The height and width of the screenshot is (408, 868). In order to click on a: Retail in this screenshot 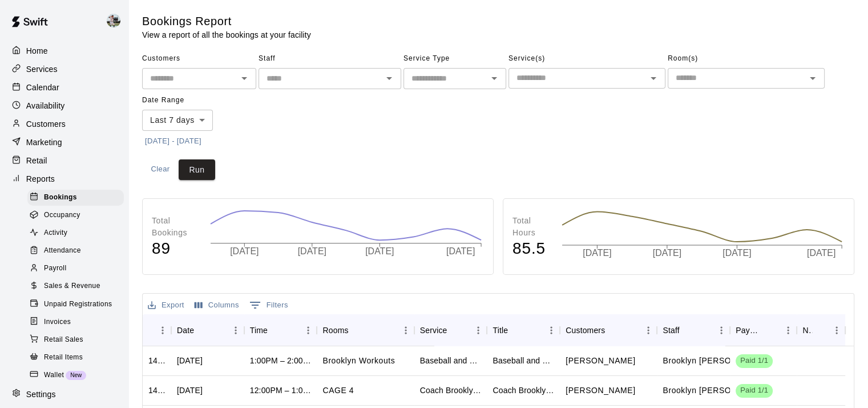, I will do `click(64, 160)`.